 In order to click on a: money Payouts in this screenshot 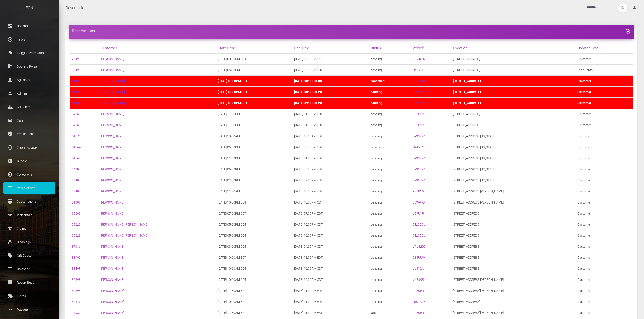, I will do `click(30, 310)`.